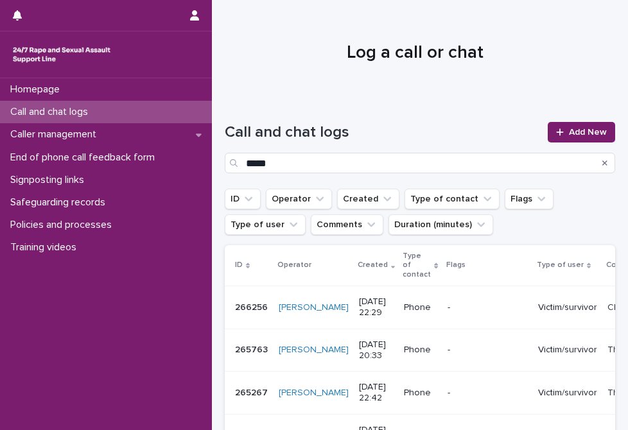  I want to click on h1: Log a call or chat, so click(415, 53).